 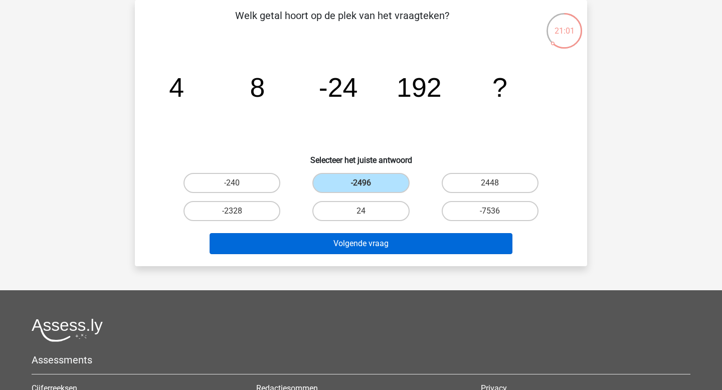 I want to click on button: Volgende vraag, so click(x=361, y=244).